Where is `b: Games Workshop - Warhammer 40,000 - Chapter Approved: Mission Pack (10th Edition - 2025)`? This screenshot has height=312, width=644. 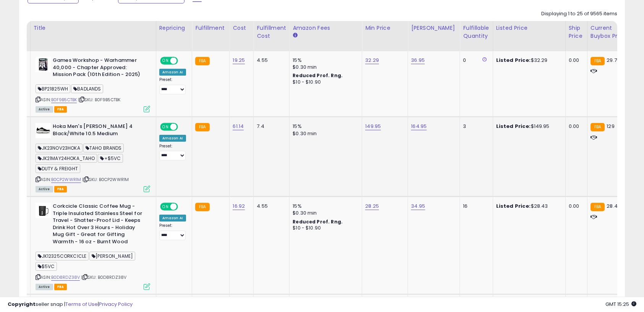
b: Games Workshop - Warhammer 40,000 - Chapter Approved: Mission Pack (10th Edition - 2025) is located at coordinates (99, 69).